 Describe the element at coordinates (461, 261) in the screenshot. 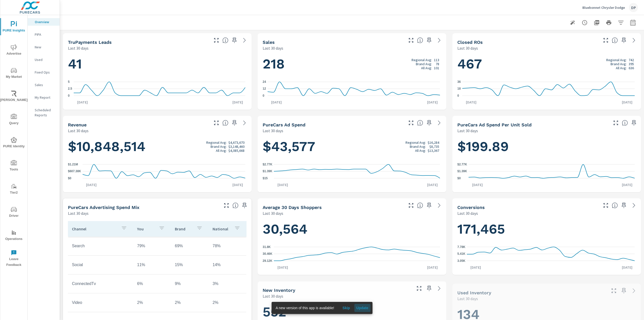

I see `text: 3.05K` at that location.